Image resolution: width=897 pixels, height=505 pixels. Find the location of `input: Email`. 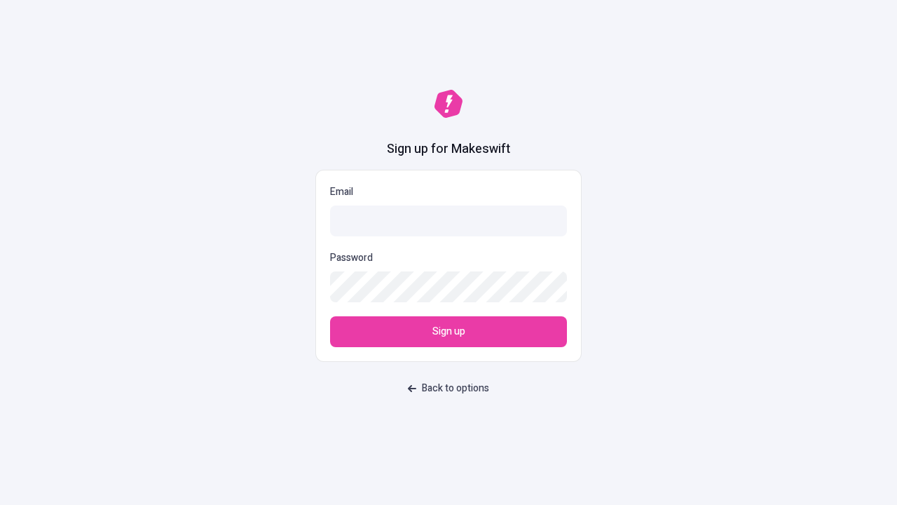

input: Email is located at coordinates (449, 221).